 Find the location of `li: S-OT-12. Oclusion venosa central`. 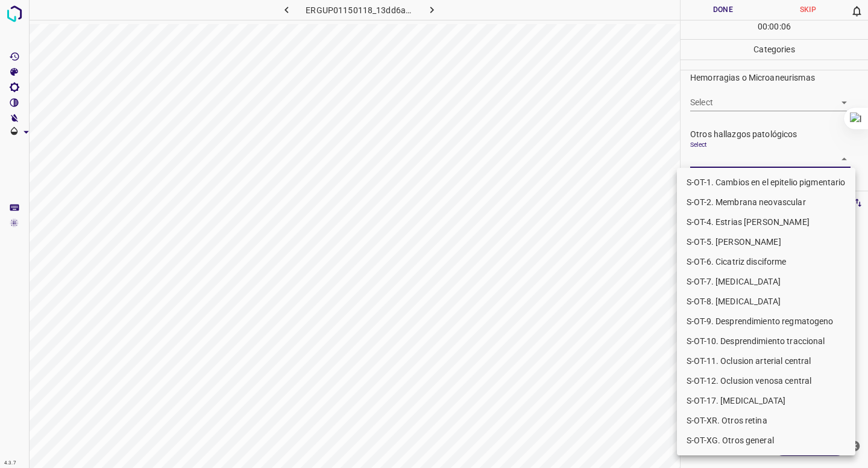

li: S-OT-12. Oclusion venosa central is located at coordinates (766, 381).